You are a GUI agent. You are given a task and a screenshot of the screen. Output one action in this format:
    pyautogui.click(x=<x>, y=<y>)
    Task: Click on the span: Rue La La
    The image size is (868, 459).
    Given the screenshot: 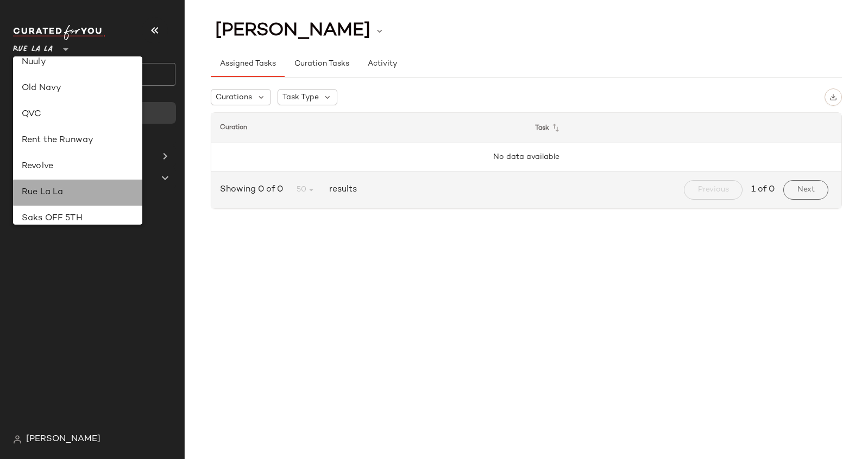 What is the action you would take?
    pyautogui.click(x=32, y=47)
    